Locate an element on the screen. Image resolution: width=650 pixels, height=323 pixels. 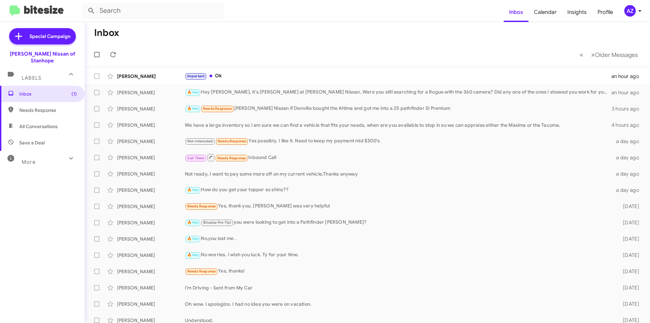
a: Special Campaign is located at coordinates (42, 36).